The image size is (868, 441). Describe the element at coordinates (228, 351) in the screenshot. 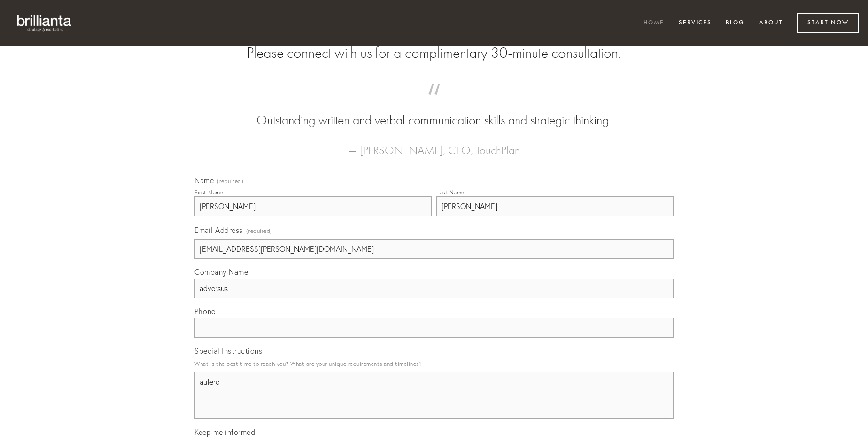

I see `span: Special Instructions` at that location.